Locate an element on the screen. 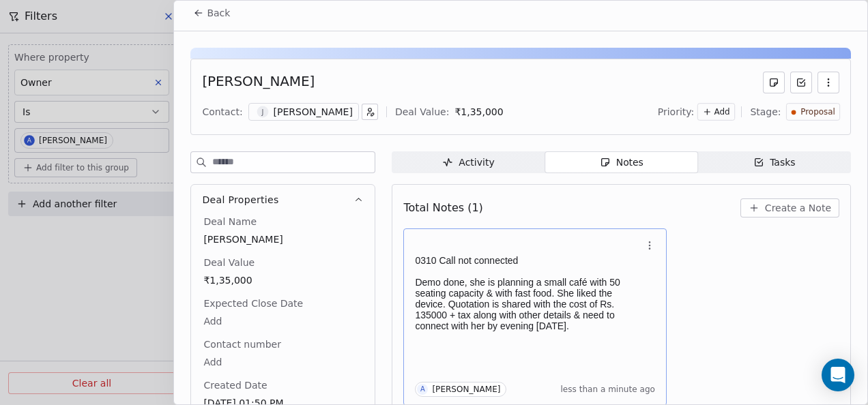  span: Expected Close Date is located at coordinates (253, 304).